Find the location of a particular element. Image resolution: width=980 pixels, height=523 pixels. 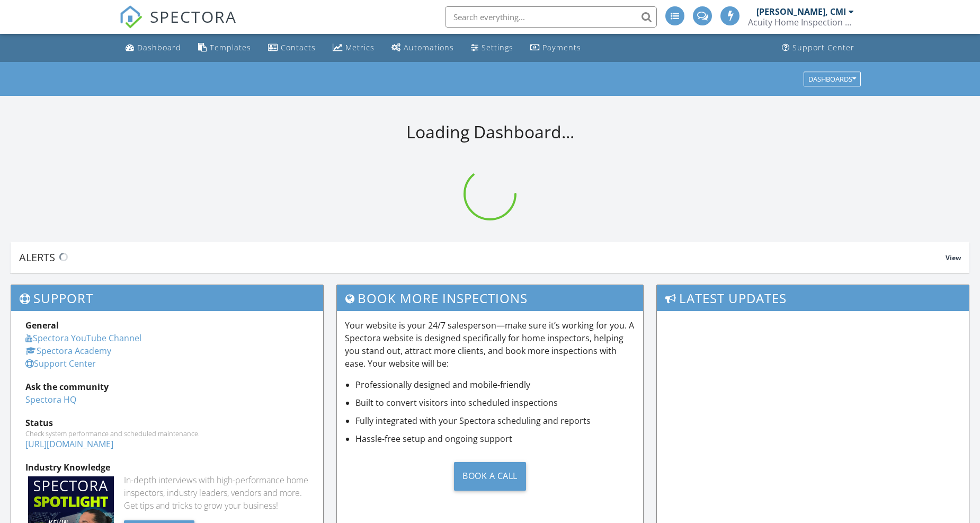

a: Book a Call is located at coordinates (489, 476).